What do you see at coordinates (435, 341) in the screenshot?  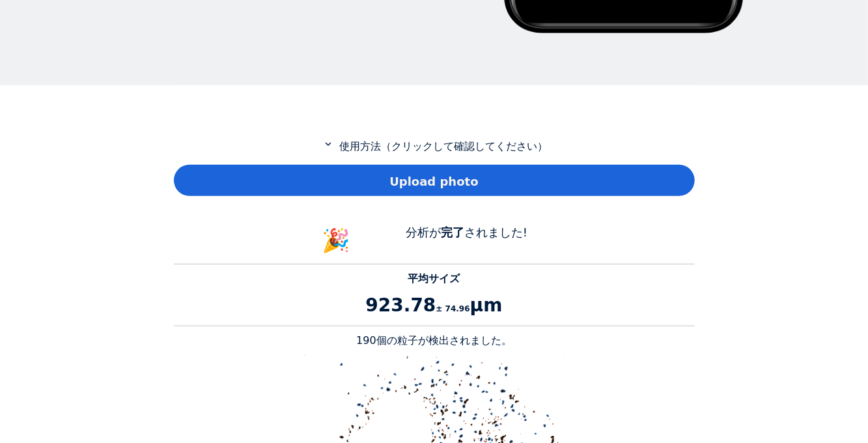 I see `p: 190個の粒子が検出されました。` at bounding box center [435, 341].